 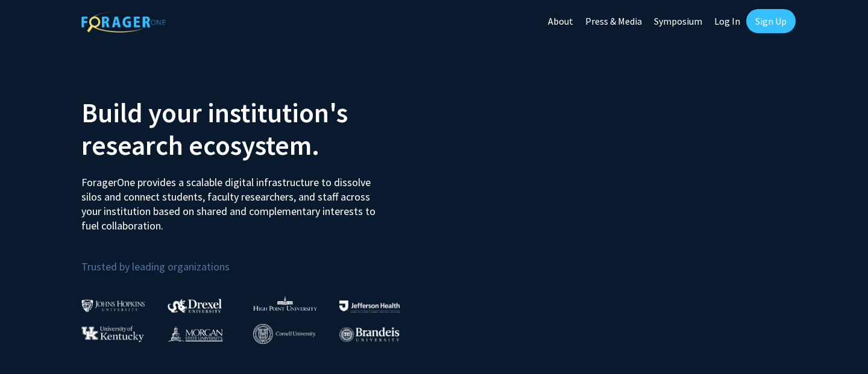 What do you see at coordinates (196, 334) in the screenshot?
I see `img: Morgan State University` at bounding box center [196, 334].